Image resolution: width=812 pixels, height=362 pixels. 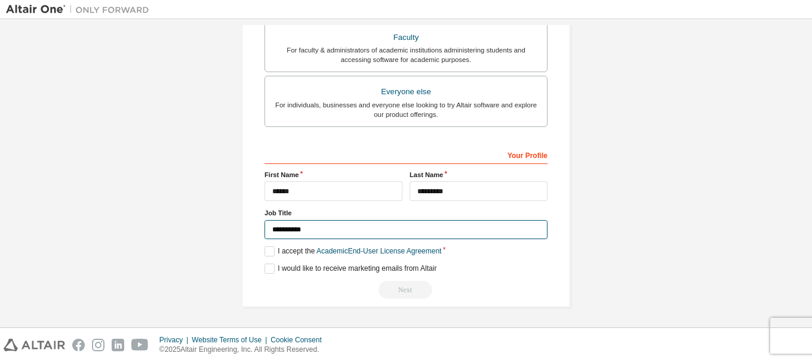 I want to click on div: Faculty, so click(x=406, y=38).